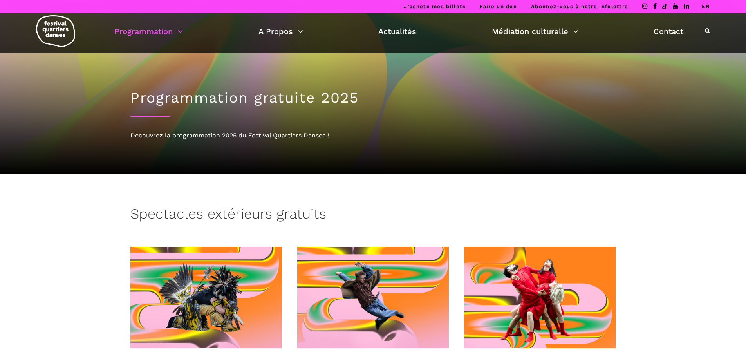  I want to click on div: Découvrez la programmation 2025 du Festival Quartiers Danses !, so click(373, 135).